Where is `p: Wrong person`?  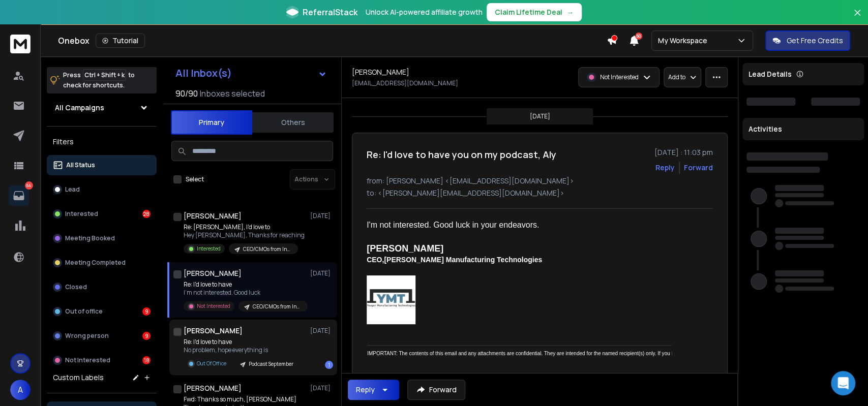
p: Wrong person is located at coordinates (87, 336).